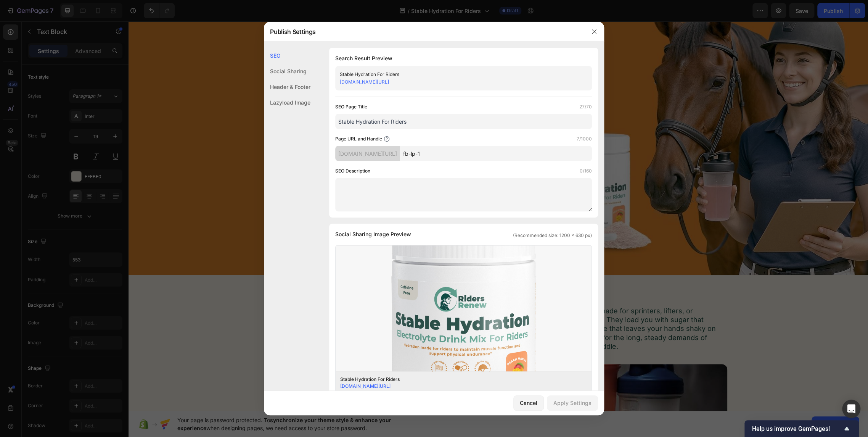  Describe the element at coordinates (586, 107) in the screenshot. I see `label: 27/70` at that location.